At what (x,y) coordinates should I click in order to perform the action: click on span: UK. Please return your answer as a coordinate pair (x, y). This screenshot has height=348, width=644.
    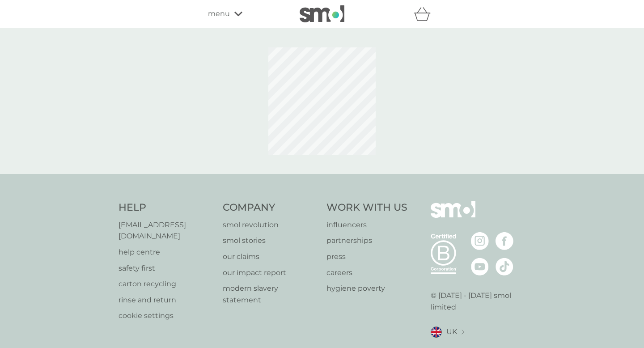
    Looking at the image, I should click on (451, 332).